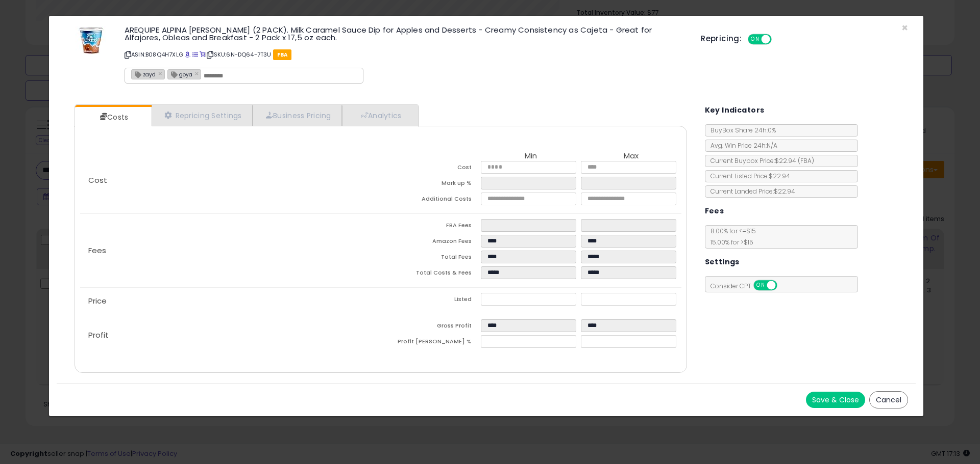  Describe the element at coordinates (430, 227) in the screenshot. I see `td: FBA Fees` at that location.